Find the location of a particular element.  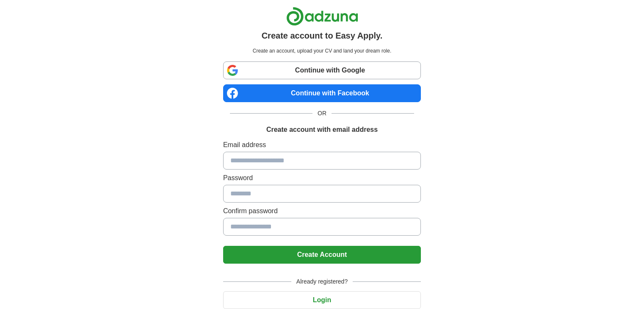

h1: Create account to Easy Apply. is located at coordinates (322, 36).